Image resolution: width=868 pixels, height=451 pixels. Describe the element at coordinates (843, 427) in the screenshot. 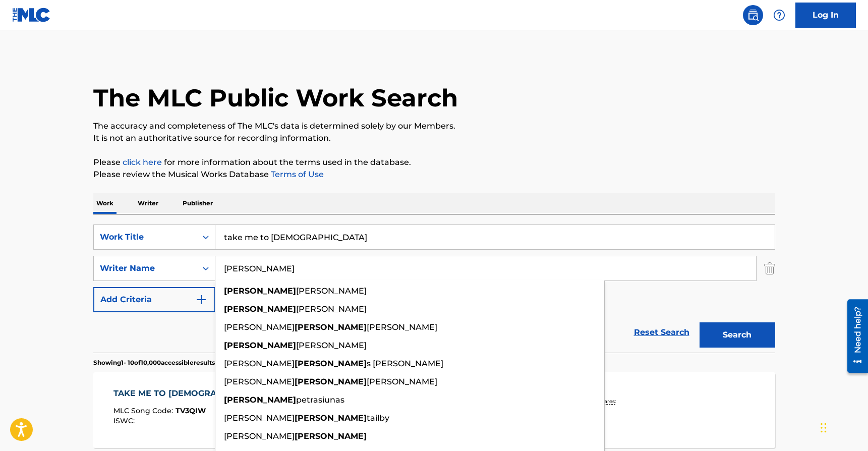

I see `div: Chat Widget` at that location.